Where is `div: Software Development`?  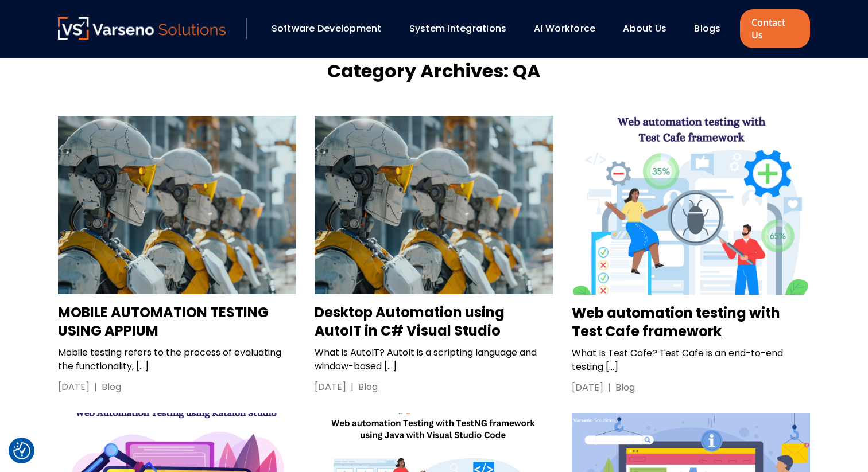 div: Software Development is located at coordinates (332, 29).